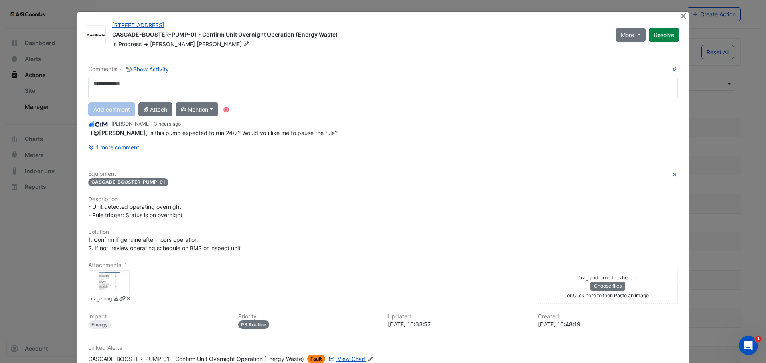 This screenshot has height=363, width=766. What do you see at coordinates (383, 265) in the screenshot?
I see `h6: Attachments: 1` at bounding box center [383, 265].